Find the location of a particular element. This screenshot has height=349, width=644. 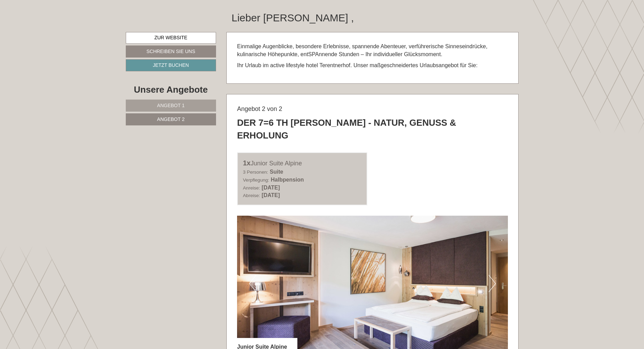

p: Einmalige Augenblicke, besondere Erlebnisse, spannende Abenteuer, verführerische Sinneseindrücke,... is located at coordinates (373, 51).